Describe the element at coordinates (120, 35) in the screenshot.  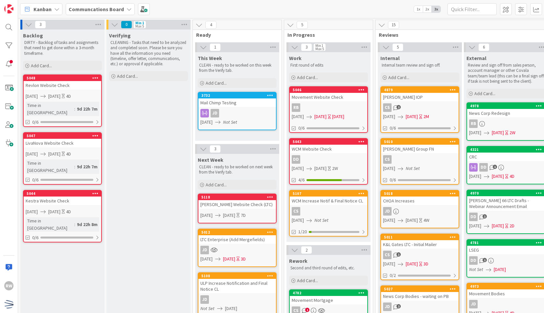
I see `span: Verifying` at that location.